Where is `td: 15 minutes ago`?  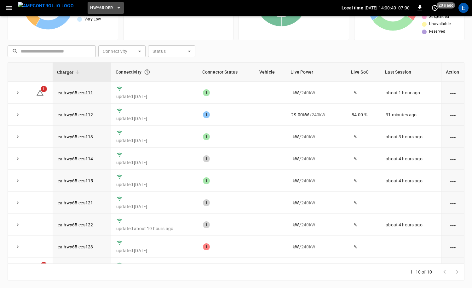 td: 15 minutes ago is located at coordinates (411, 269).